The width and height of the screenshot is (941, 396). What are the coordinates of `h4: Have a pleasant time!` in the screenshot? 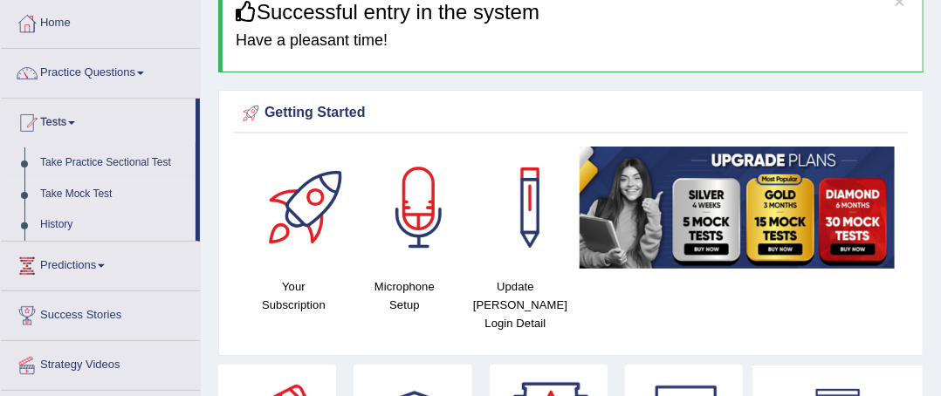 It's located at (573, 41).